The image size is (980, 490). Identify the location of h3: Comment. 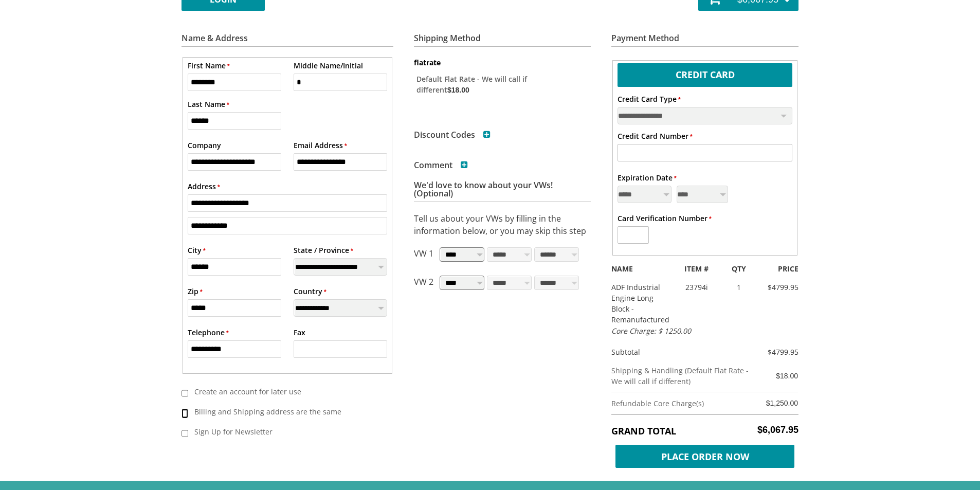
(440, 165).